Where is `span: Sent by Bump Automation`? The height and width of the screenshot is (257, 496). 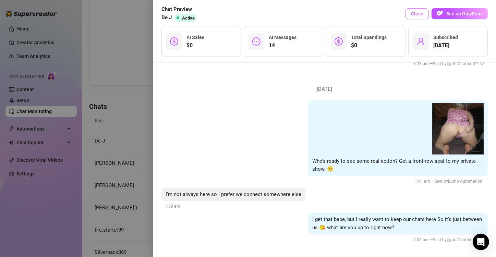
span: Sent by Bump Automation is located at coordinates (459, 181).